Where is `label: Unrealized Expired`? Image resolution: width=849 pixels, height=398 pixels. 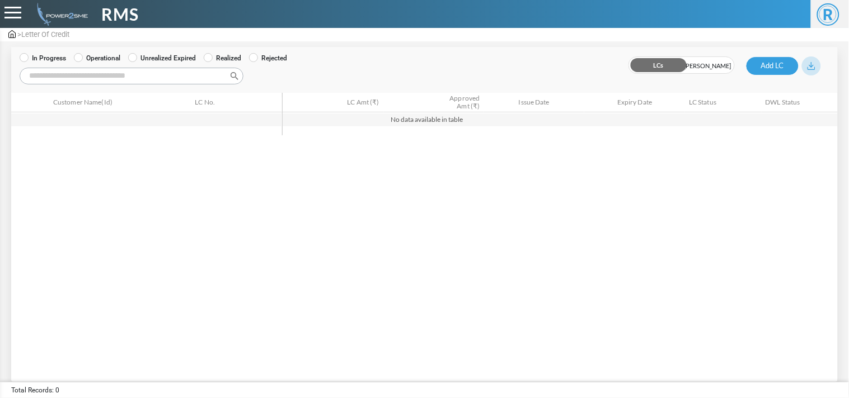
label: Unrealized Expired is located at coordinates (162, 58).